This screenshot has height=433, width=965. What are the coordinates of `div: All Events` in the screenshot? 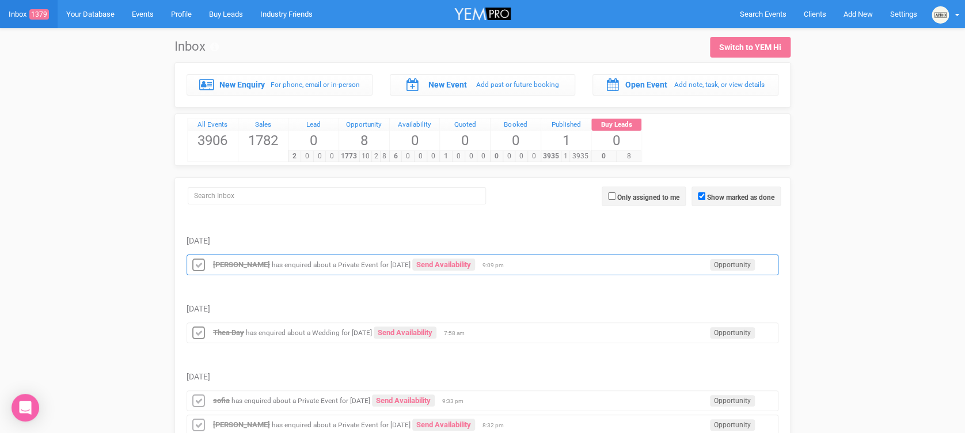 It's located at (212, 125).